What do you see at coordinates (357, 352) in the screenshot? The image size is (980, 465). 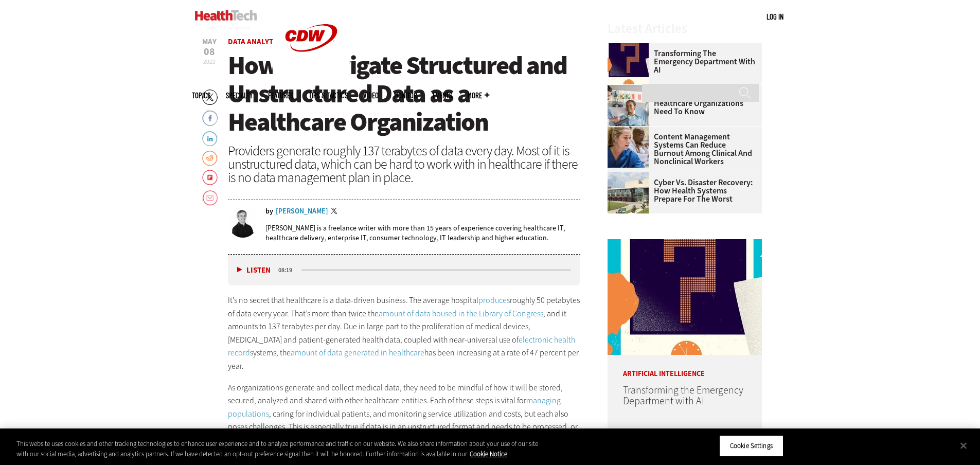 I see `a: amount of data generated in healthcare` at bounding box center [357, 352].